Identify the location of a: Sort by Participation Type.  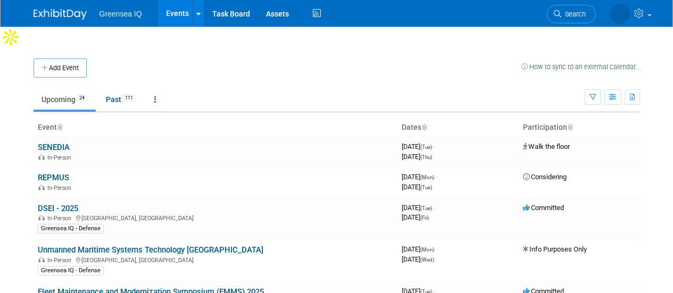
(570, 127).